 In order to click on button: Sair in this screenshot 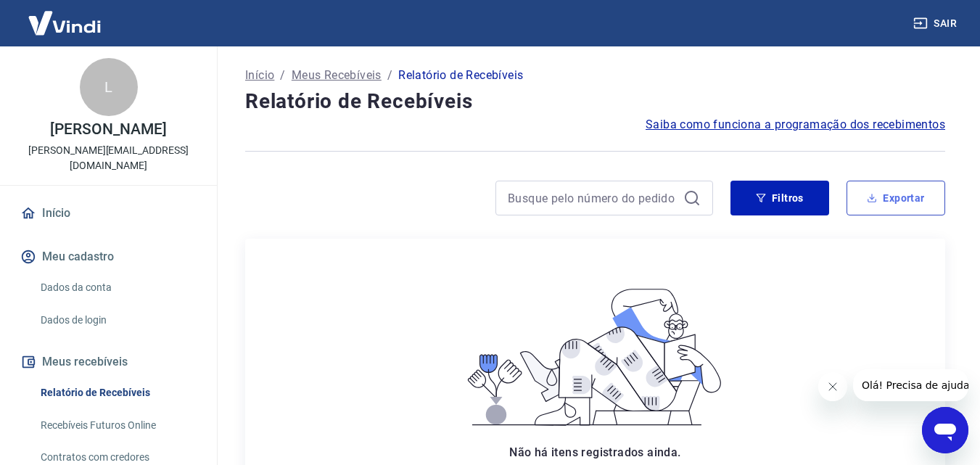, I will do `click(937, 23)`.